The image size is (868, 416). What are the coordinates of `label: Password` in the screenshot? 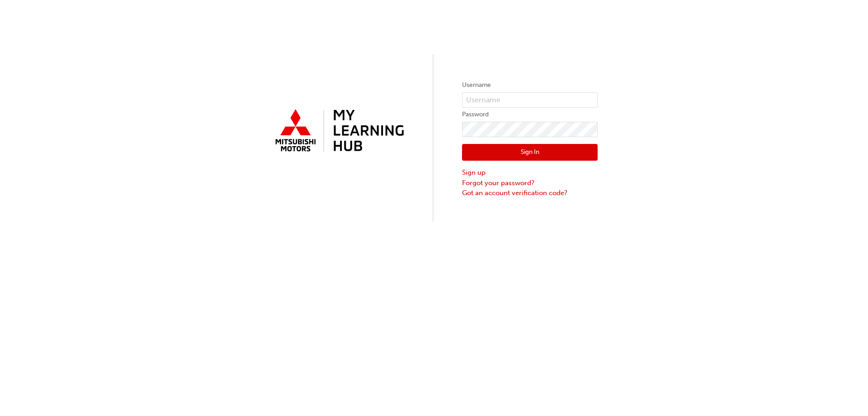 It's located at (529, 115).